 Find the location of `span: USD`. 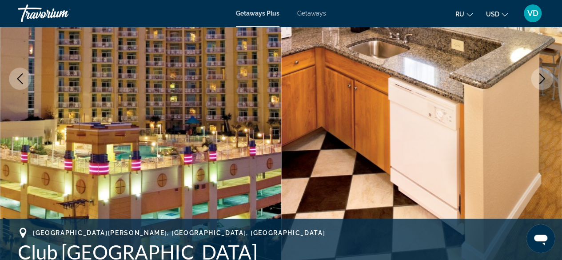

span: USD is located at coordinates (493, 14).